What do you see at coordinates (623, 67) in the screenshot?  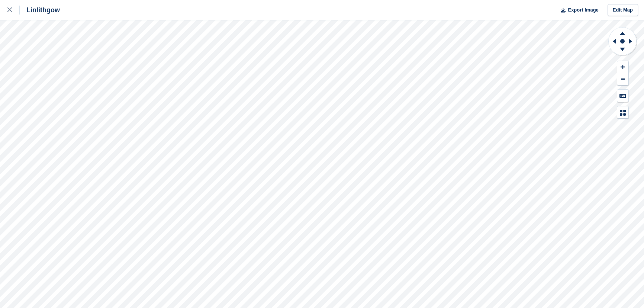 I see `button: Zoom In` at bounding box center [623, 67].